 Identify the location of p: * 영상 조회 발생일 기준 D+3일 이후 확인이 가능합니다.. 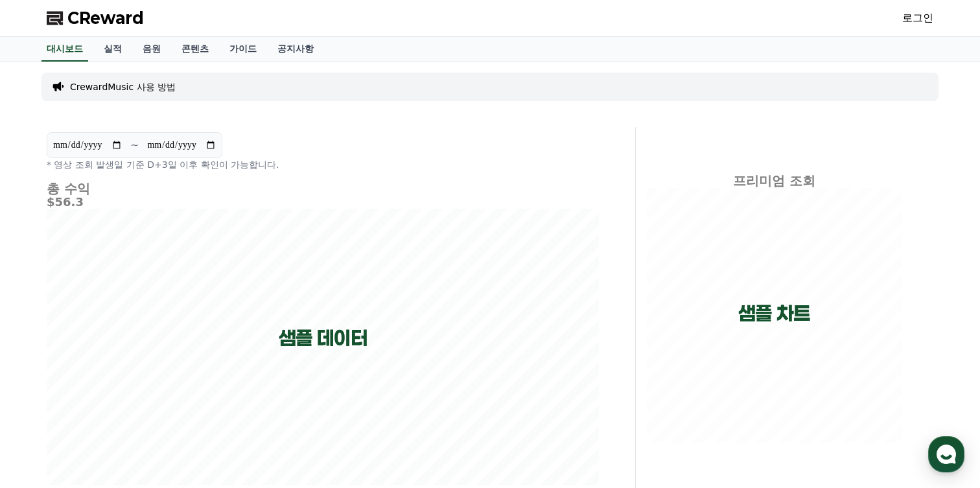
(322, 165).